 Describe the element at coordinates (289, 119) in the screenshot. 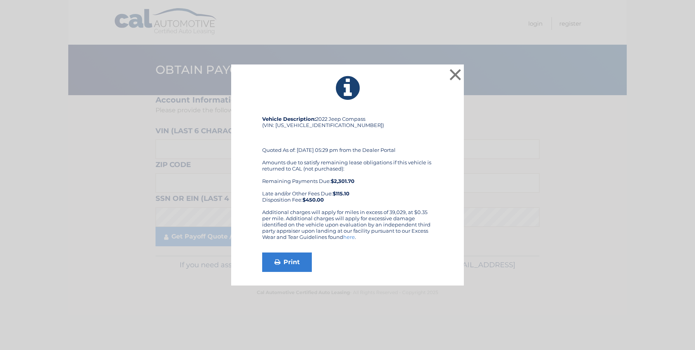

I see `strong: Vehicle Description:` at that location.